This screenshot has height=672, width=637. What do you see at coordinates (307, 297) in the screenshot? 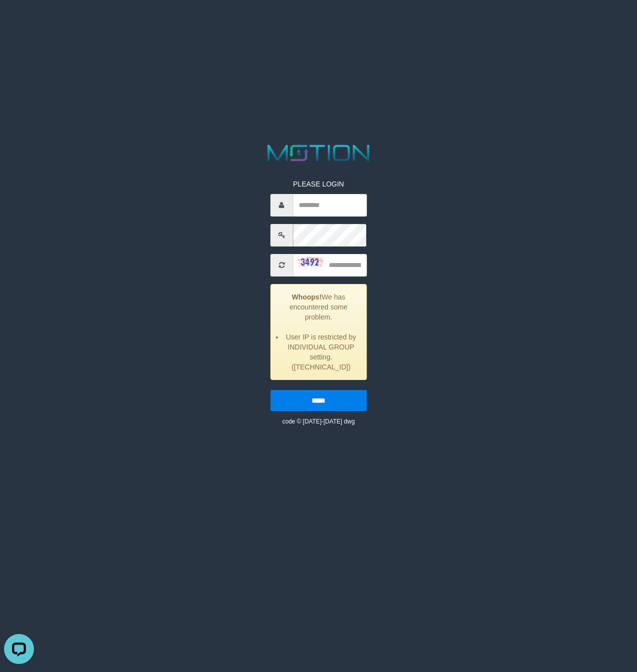
I see `strong: Whoops!` at bounding box center [307, 297].